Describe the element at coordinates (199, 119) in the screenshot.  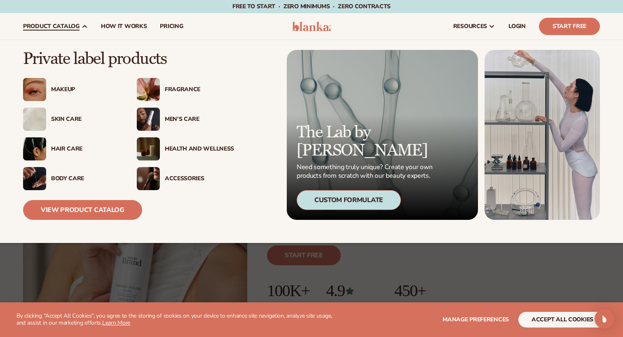
I see `div: Men’s Care` at that location.